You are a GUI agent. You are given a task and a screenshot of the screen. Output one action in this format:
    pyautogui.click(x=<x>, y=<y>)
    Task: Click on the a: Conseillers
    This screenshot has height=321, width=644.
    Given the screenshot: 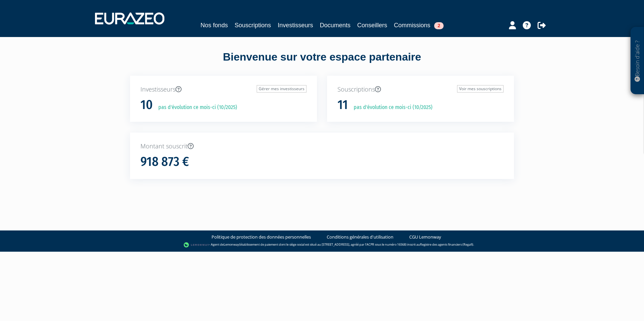 What is the action you would take?
    pyautogui.click(x=372, y=25)
    